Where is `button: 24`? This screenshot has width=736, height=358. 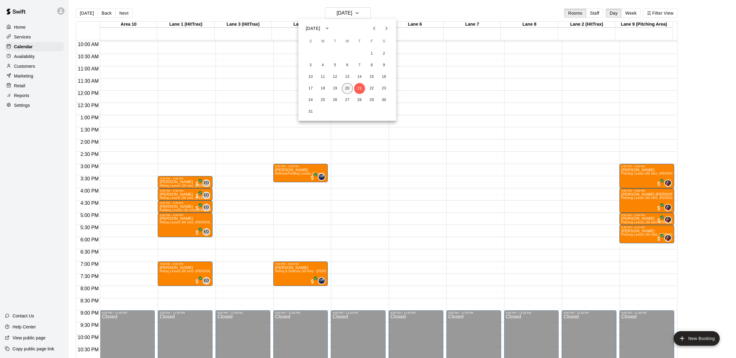
button: 24 is located at coordinates (310, 100).